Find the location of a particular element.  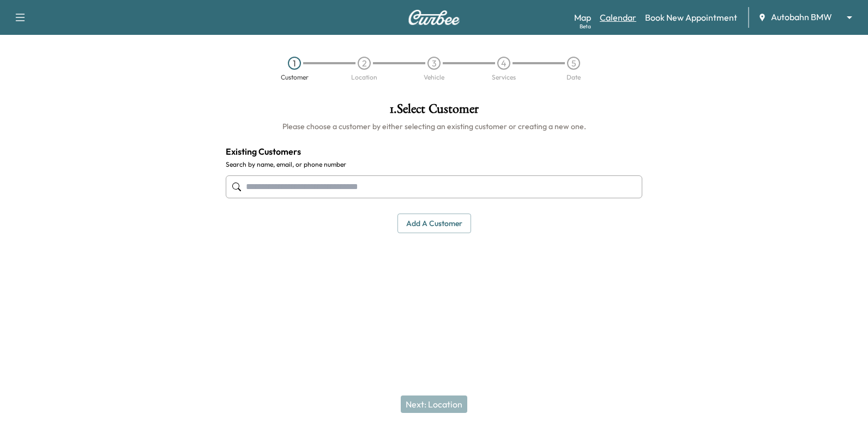

a: MapBeta is located at coordinates (583, 18).